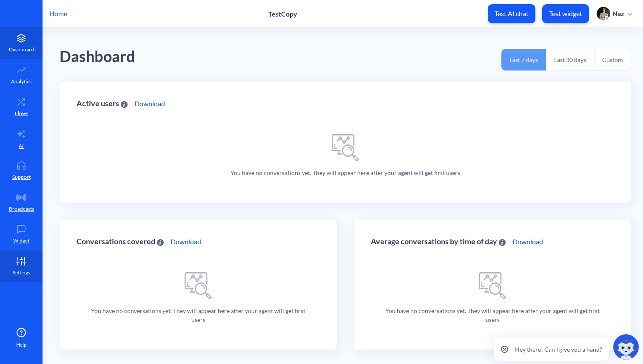 The image size is (643, 364). Describe the element at coordinates (612, 60) in the screenshot. I see `button: Custom` at that location.